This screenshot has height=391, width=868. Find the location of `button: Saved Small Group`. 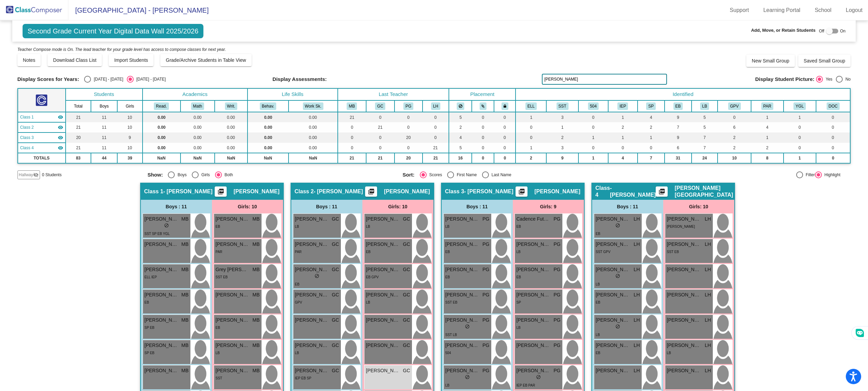

button: Saved Small Group is located at coordinates (824, 61).